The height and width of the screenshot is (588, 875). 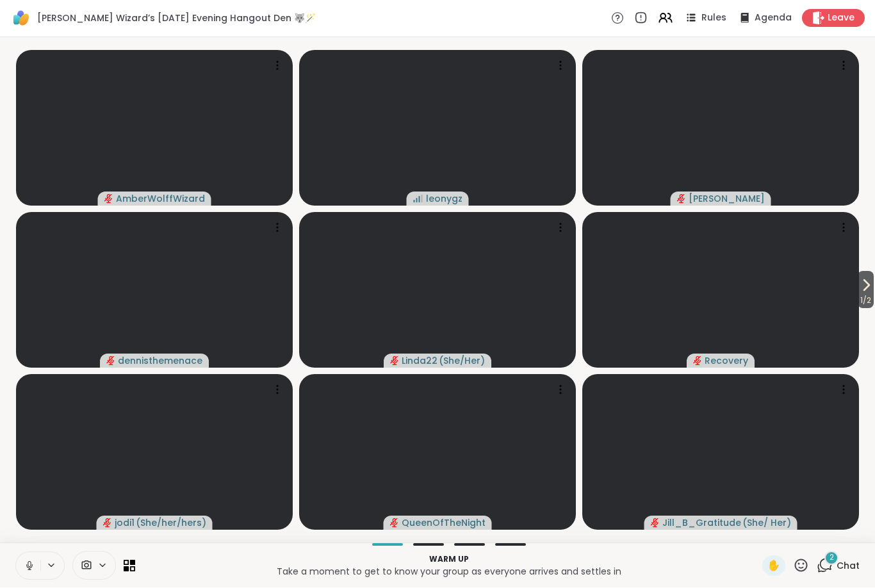 What do you see at coordinates (773, 19) in the screenshot?
I see `span: Agenda` at bounding box center [773, 19].